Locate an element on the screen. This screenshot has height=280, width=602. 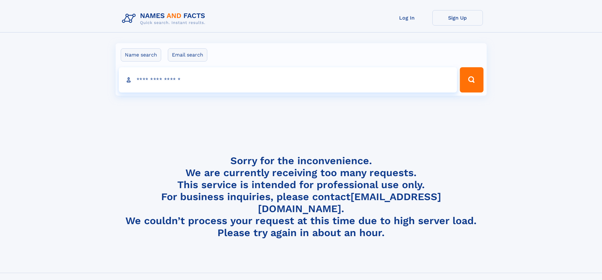
label: Name search is located at coordinates (141, 55).